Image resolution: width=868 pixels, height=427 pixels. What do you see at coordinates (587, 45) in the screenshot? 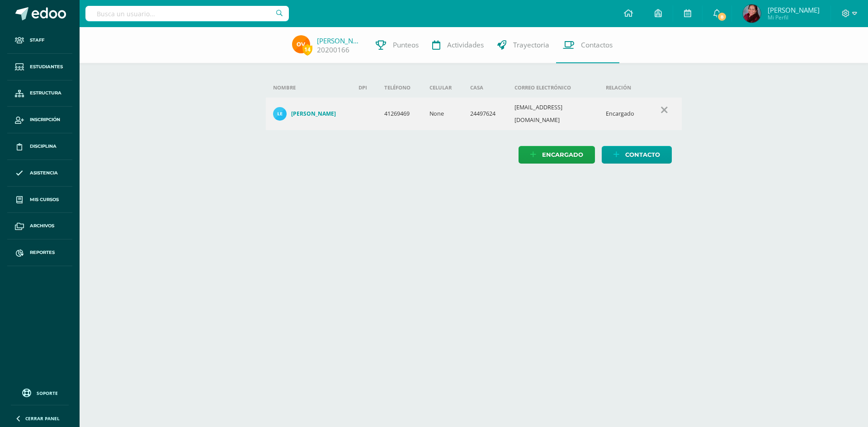
I see `a: Contactos` at bounding box center [587, 45].